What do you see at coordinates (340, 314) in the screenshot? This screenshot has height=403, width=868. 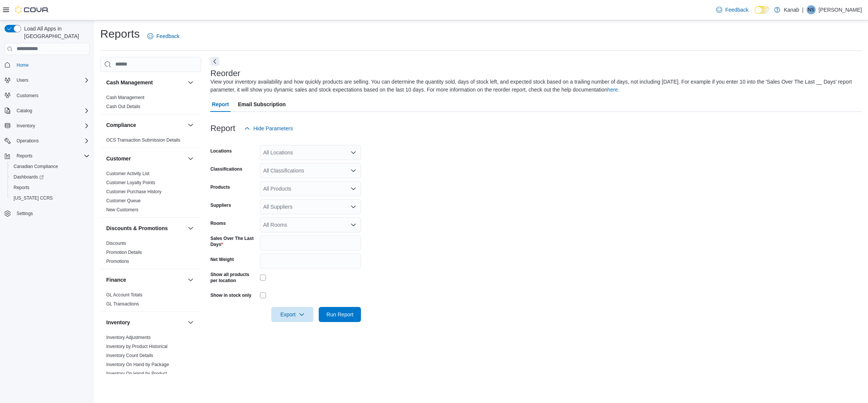 I see `span: Run Report` at bounding box center [340, 314].